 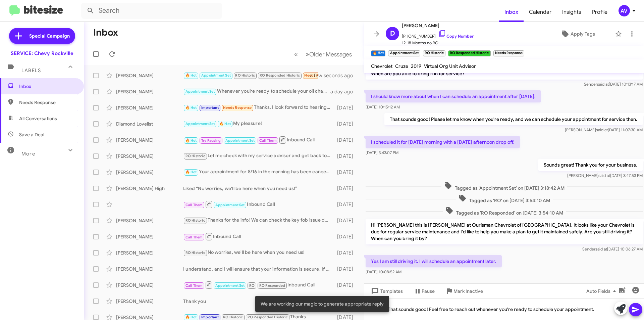 I want to click on div: Your appointment for 8/16 in the morning has been canceled. If you need to reschedule or have any..., so click(x=258, y=172).